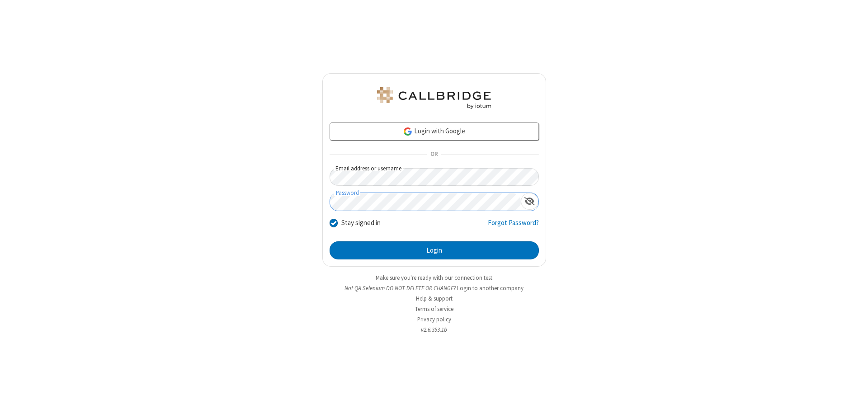  What do you see at coordinates (434, 330) in the screenshot?
I see `li: v2.6.353.1b` at bounding box center [434, 330].